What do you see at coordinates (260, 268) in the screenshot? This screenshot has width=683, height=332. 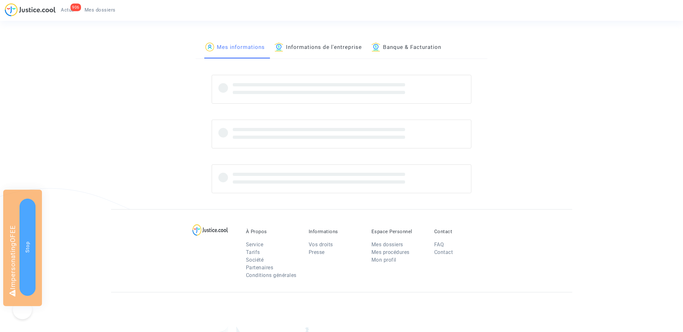 I see `a: Partenaires` at bounding box center [260, 268].